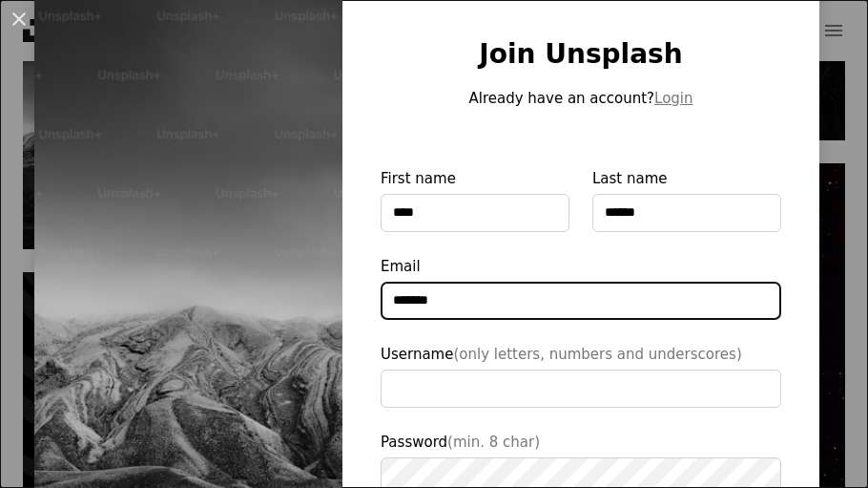  What do you see at coordinates (597, 354) in the screenshot?
I see `span: (only letters, numbers and underscores)` at bounding box center [597, 354].